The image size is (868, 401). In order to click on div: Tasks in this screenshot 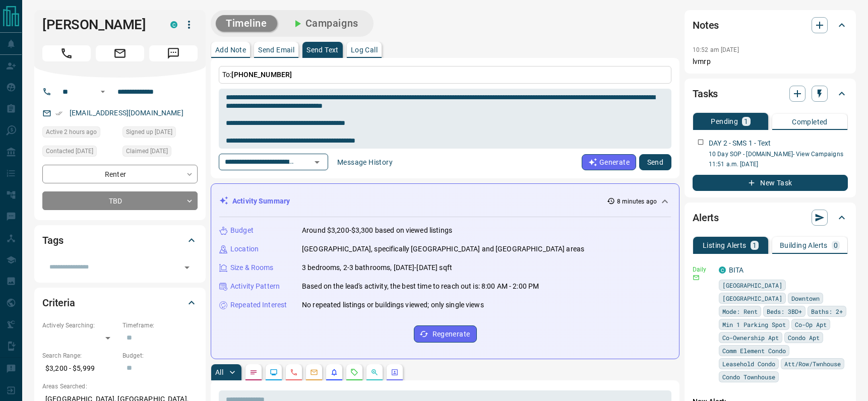, I will do `click(770, 94)`.